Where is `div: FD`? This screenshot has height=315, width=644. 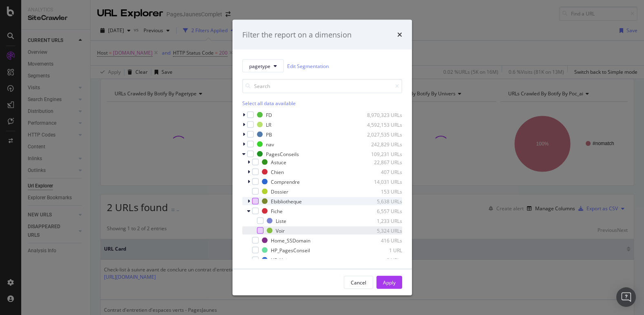
div: FD is located at coordinates (269, 114).